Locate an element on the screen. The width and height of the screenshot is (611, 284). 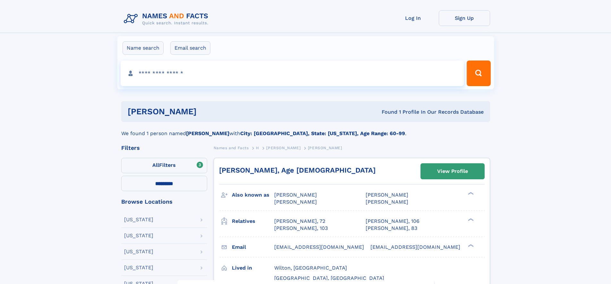
label: Filters is located at coordinates (164, 166).